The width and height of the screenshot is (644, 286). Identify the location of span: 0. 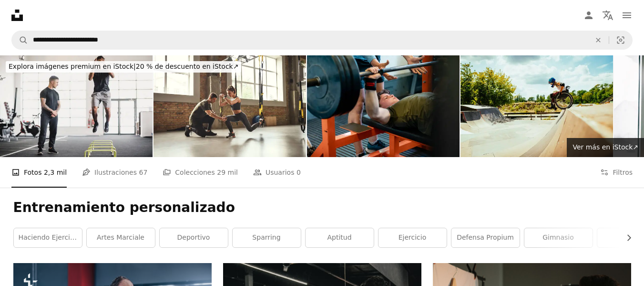
(298, 172).